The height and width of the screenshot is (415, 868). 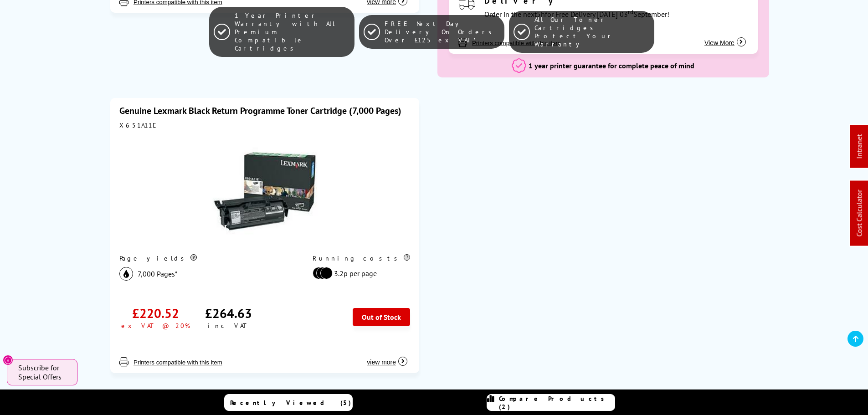 What do you see at coordinates (43, 372) in the screenshot?
I see `span: Subscribe for Special Offers` at bounding box center [43, 372].